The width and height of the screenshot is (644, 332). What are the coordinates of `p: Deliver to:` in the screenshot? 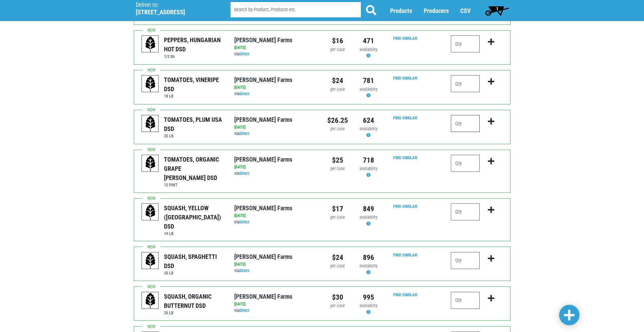 It's located at (174, 5).